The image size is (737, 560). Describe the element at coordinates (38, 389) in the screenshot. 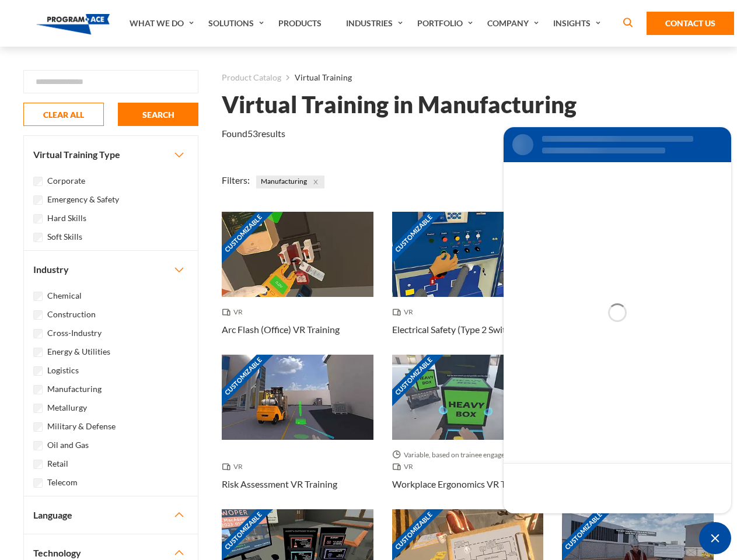

I see `input: Manufacturing` at that location.